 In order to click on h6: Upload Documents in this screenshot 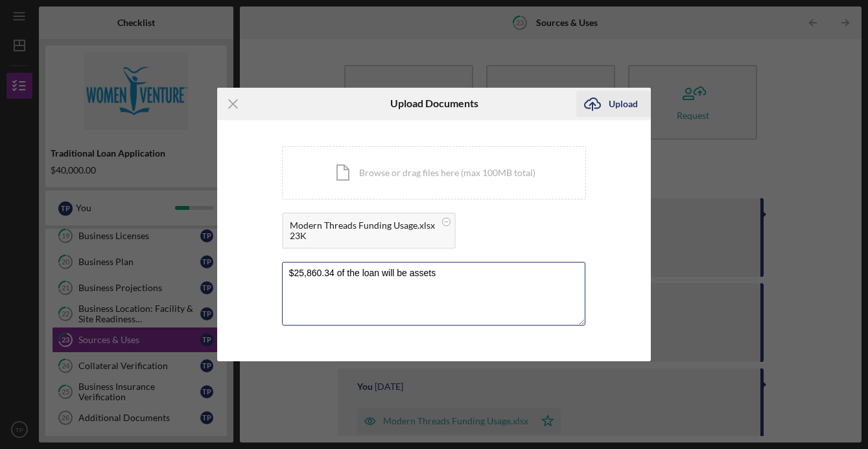, I will do `click(434, 103)`.